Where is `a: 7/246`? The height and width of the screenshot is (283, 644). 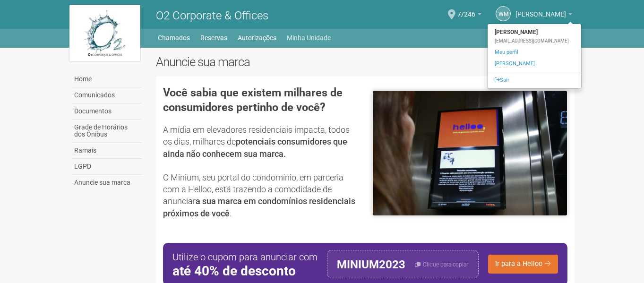
a: 7/246 is located at coordinates (469, 16).